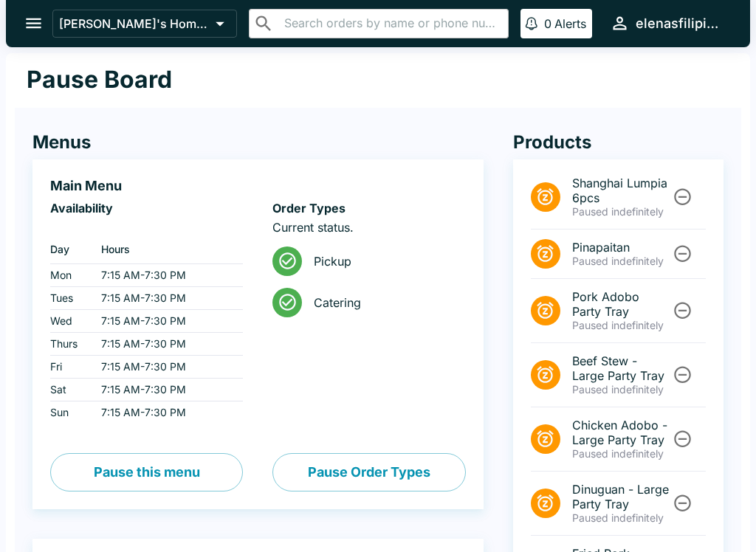  Describe the element at coordinates (621, 247) in the screenshot. I see `span: Pinapaitan` at that location.